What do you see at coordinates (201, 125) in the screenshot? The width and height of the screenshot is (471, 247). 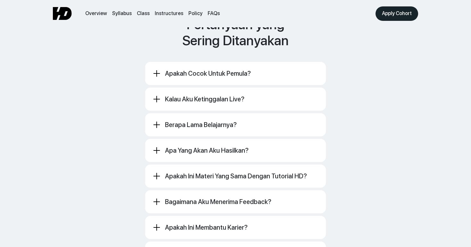 I see `div: Berapa lama belajarnya?` at bounding box center [201, 125].